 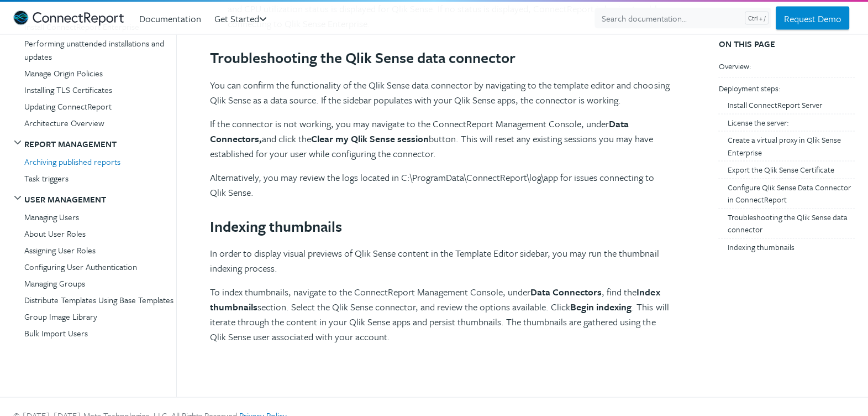 What do you see at coordinates (790, 106) in the screenshot?
I see `a: Install ConnectReport Server` at bounding box center [790, 106].